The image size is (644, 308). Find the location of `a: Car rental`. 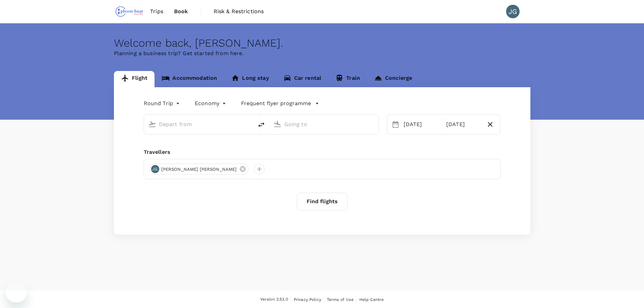

a: Car rental is located at coordinates (302, 79).